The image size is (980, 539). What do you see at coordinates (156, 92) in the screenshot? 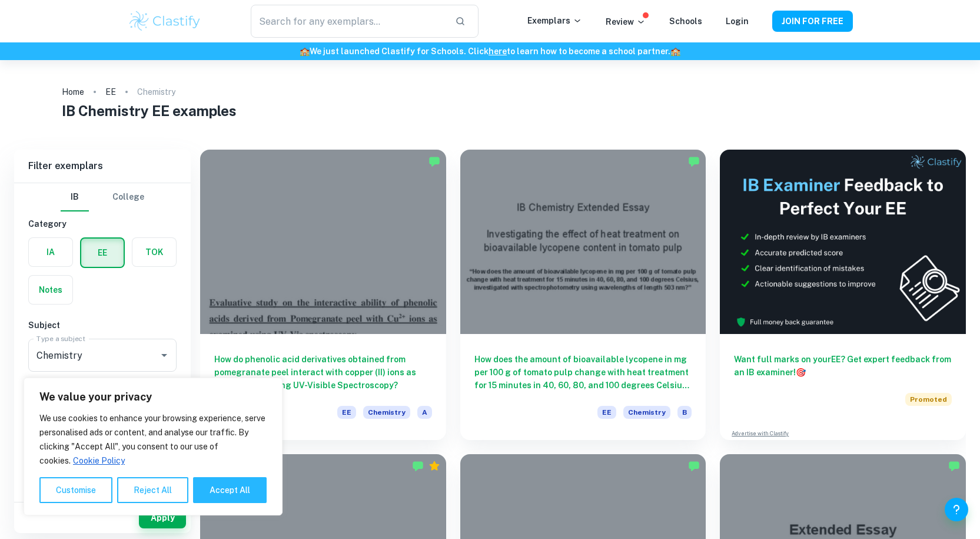
I see `p: Chemistry` at bounding box center [156, 92].